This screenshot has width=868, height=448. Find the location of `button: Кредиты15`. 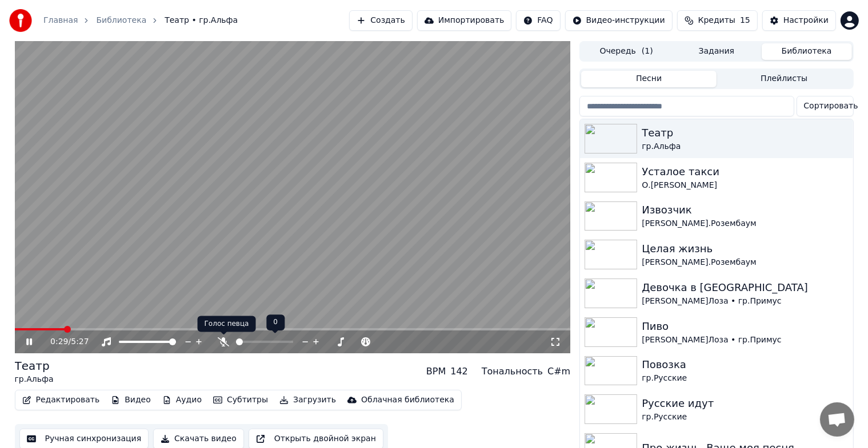

button: Кредиты15 is located at coordinates (717, 21).